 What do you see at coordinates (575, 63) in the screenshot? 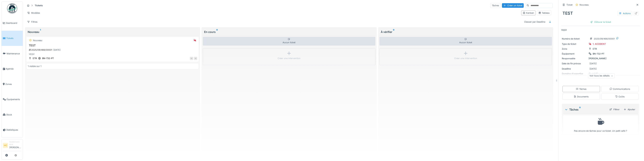
I see `div: Date de fin prévue` at bounding box center [575, 63].